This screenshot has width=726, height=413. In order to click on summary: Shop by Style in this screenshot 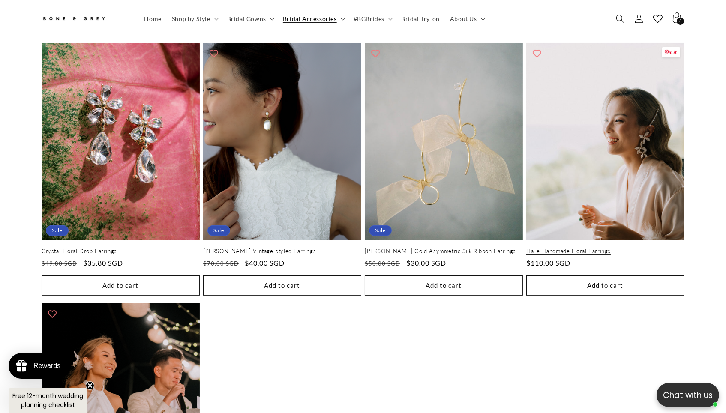, I will do `click(194, 19)`.